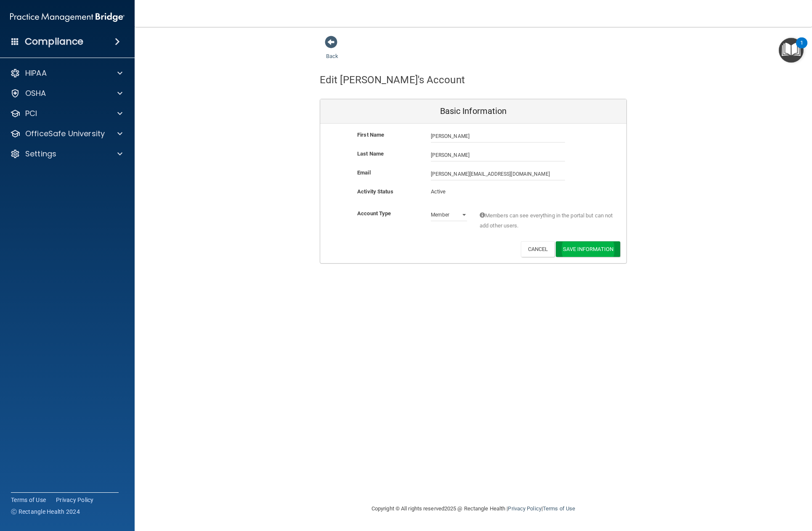 The height and width of the screenshot is (531, 812). I want to click on b: Email, so click(364, 172).